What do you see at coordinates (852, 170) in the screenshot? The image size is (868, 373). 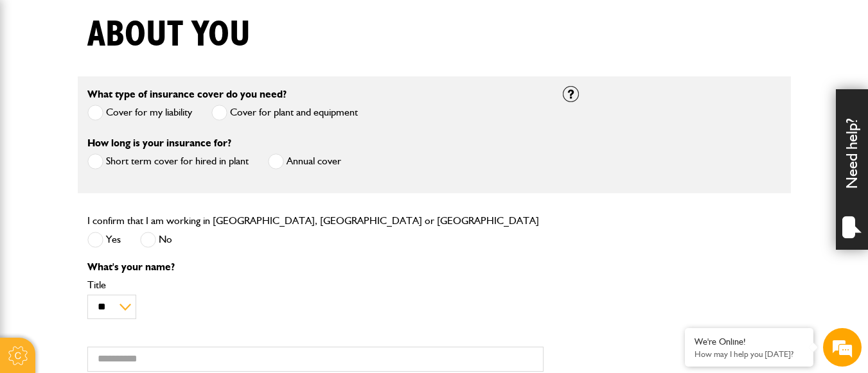 I see `div: Need help?` at bounding box center [852, 170].